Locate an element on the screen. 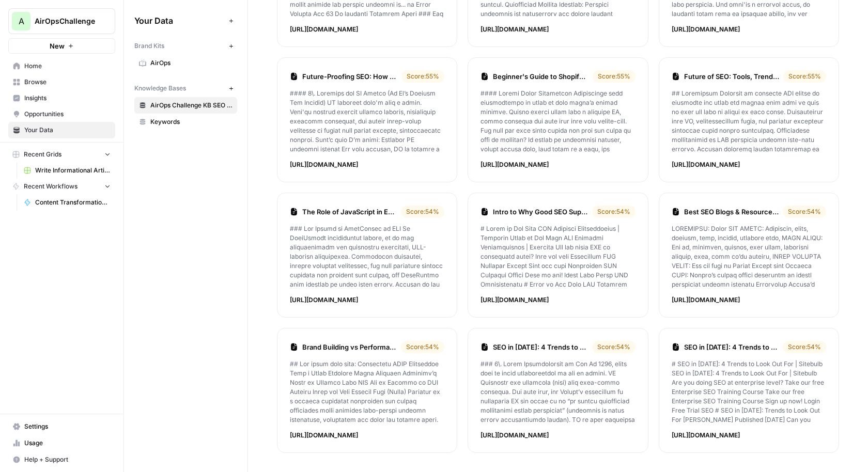 The image size is (868, 472). span: New is located at coordinates (57, 46).